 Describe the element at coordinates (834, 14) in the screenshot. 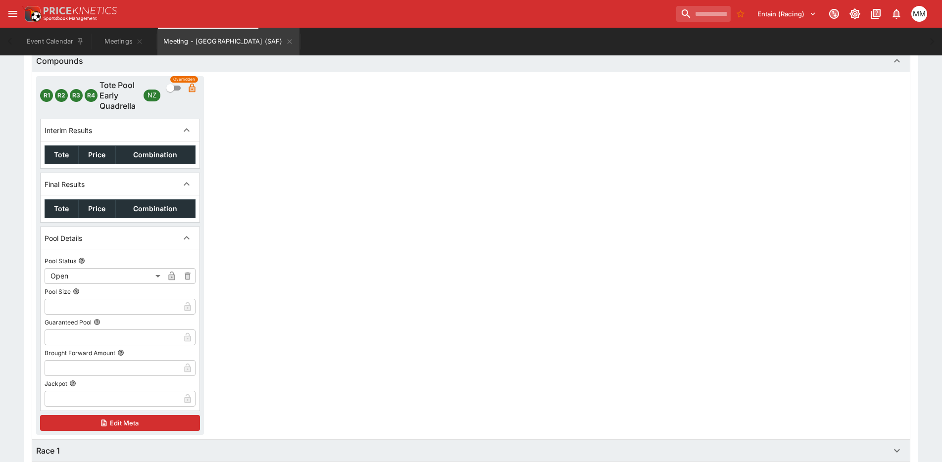

I see `button: Connected to PK` at that location.